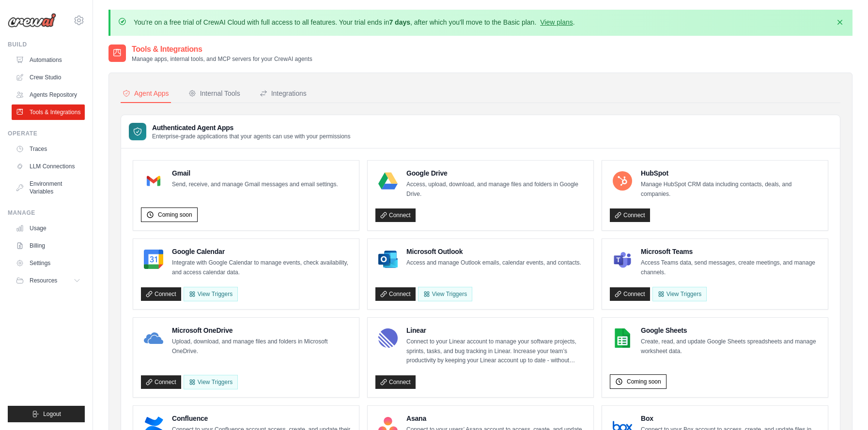 The width and height of the screenshot is (868, 430). Describe the element at coordinates (46, 415) in the screenshot. I see `button: Logout` at that location.